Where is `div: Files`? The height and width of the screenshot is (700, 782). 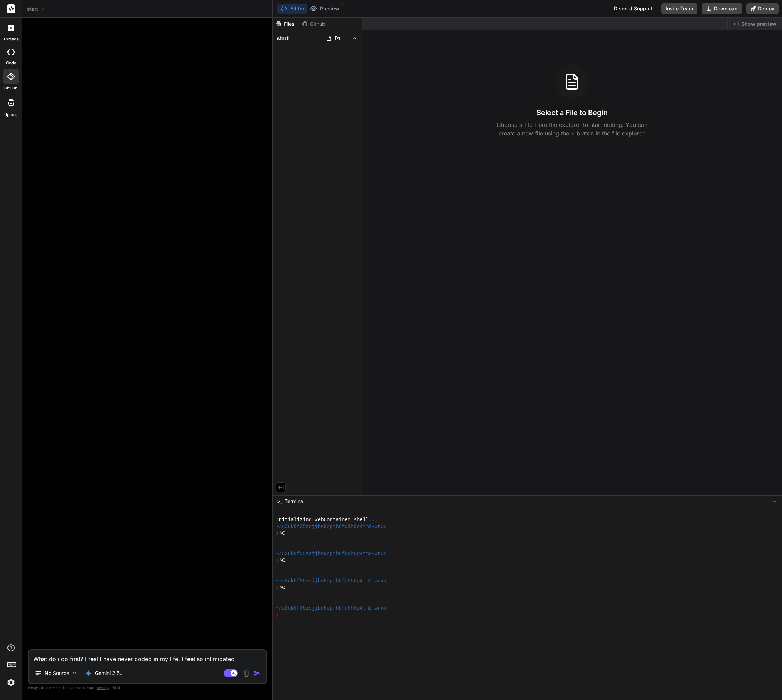
div: Files is located at coordinates (286, 24).